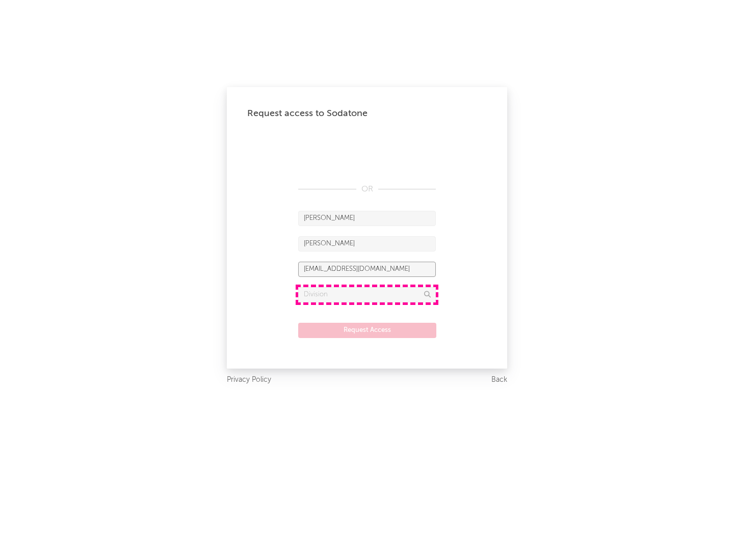 The height and width of the screenshot is (560, 734). What do you see at coordinates (499, 379) in the screenshot?
I see `a: Back` at bounding box center [499, 379].